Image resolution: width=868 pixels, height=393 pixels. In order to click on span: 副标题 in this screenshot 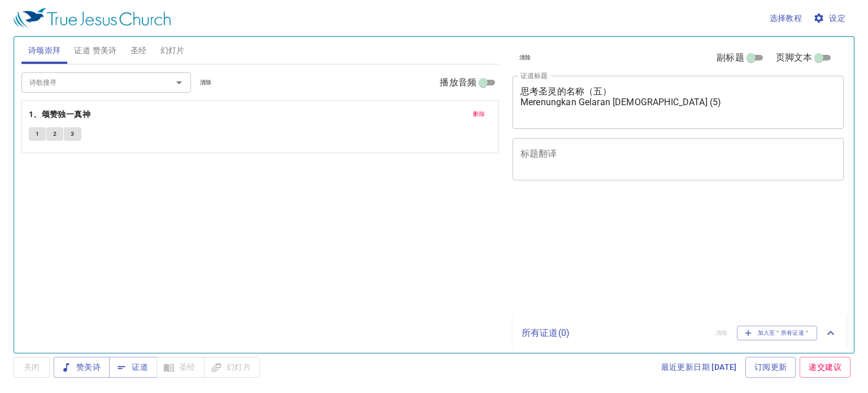, I will do `click(730, 58)`.